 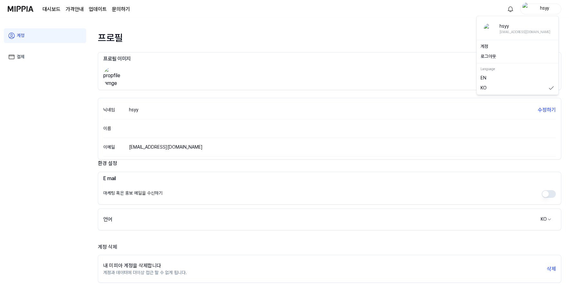 What do you see at coordinates (114, 77) in the screenshot?
I see `img: propfile Iamge` at bounding box center [114, 77].